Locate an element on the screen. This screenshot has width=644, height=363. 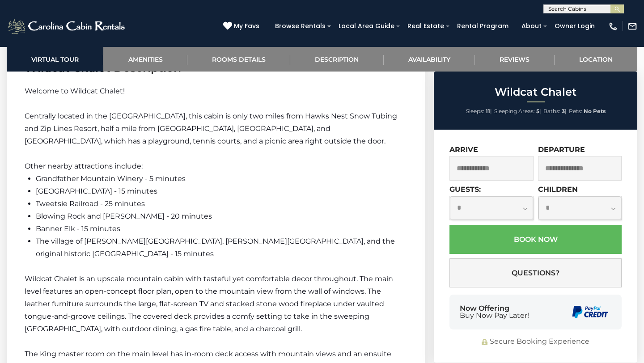
a: About is located at coordinates (531, 26).